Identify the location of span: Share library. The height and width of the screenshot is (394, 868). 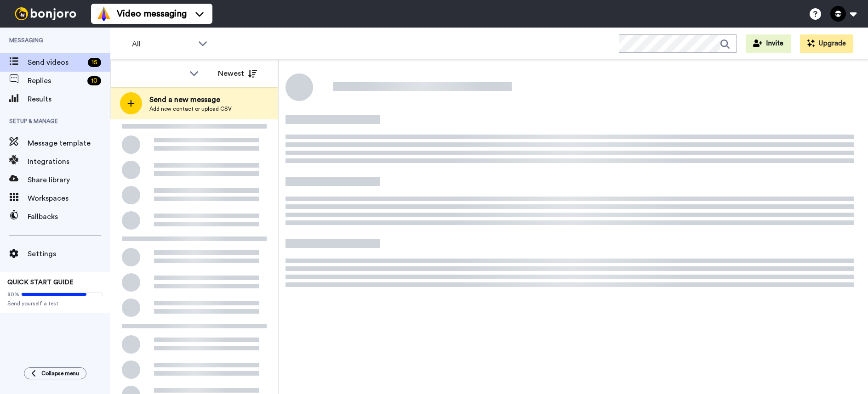
(69, 180).